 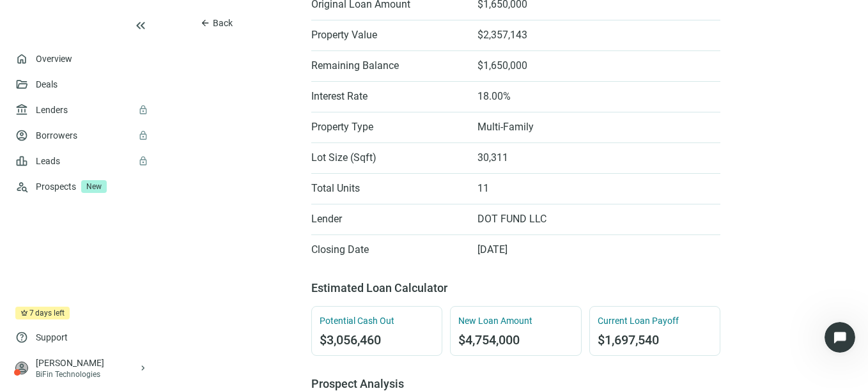 What do you see at coordinates (654, 321) in the screenshot?
I see `span: Current Loan Payoff` at bounding box center [654, 321].